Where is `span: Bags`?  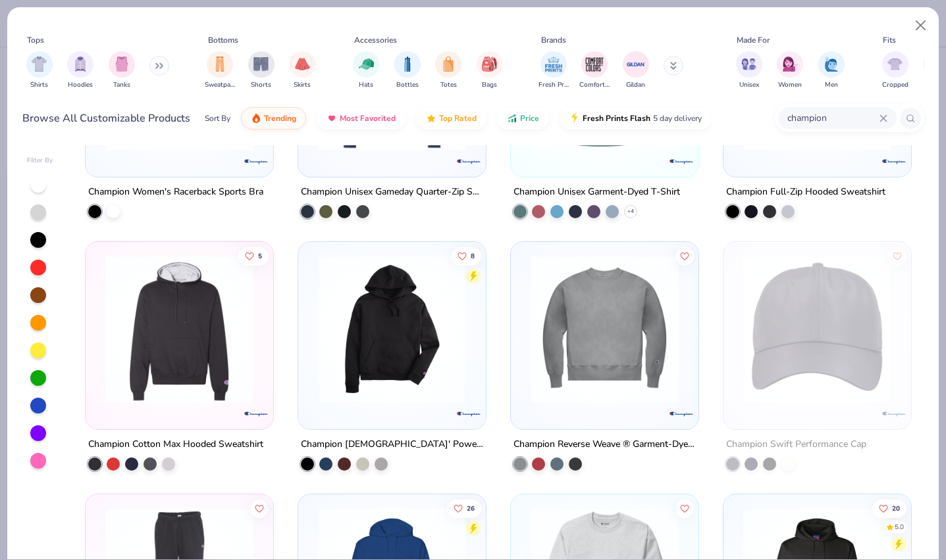 span: Bags is located at coordinates (489, 85).